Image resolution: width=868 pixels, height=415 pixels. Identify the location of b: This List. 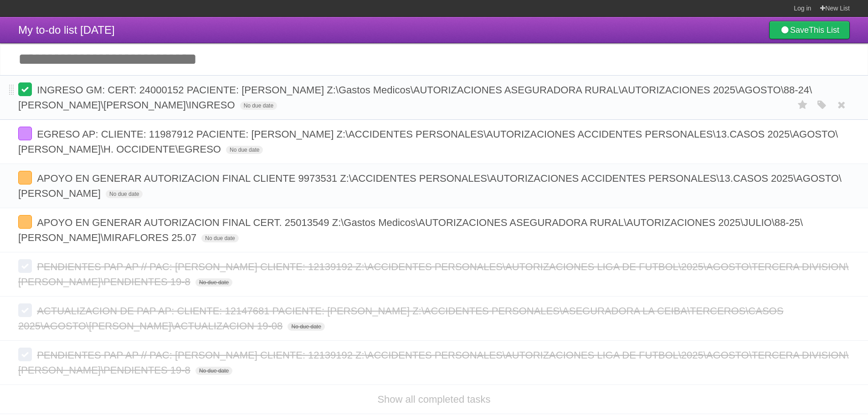
(824, 30).